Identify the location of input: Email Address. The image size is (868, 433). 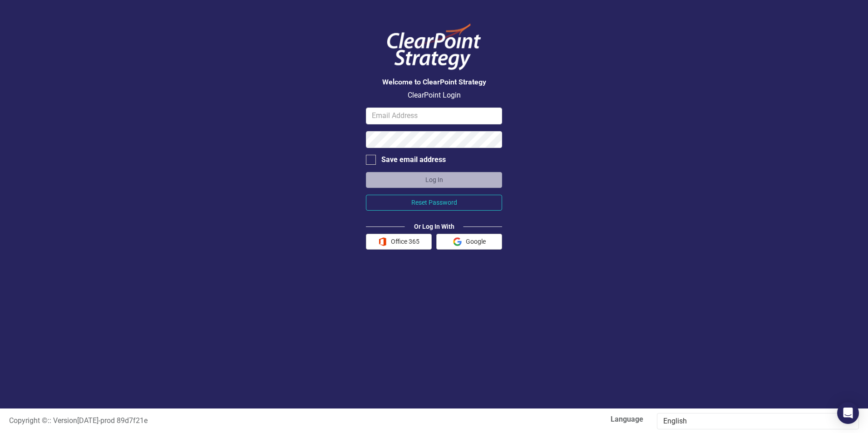
(434, 116).